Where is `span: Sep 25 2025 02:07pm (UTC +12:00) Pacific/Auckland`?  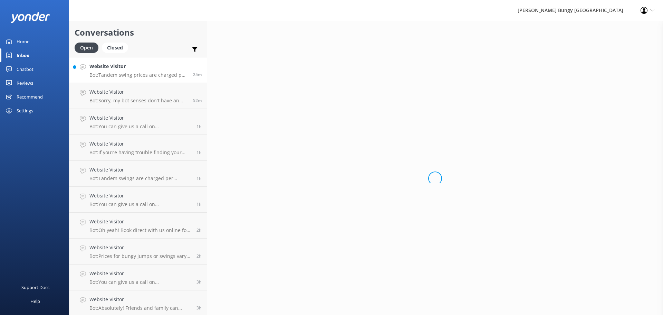 span: Sep 25 2025 02:07pm (UTC +12:00) Pacific/Auckland is located at coordinates (199, 230).